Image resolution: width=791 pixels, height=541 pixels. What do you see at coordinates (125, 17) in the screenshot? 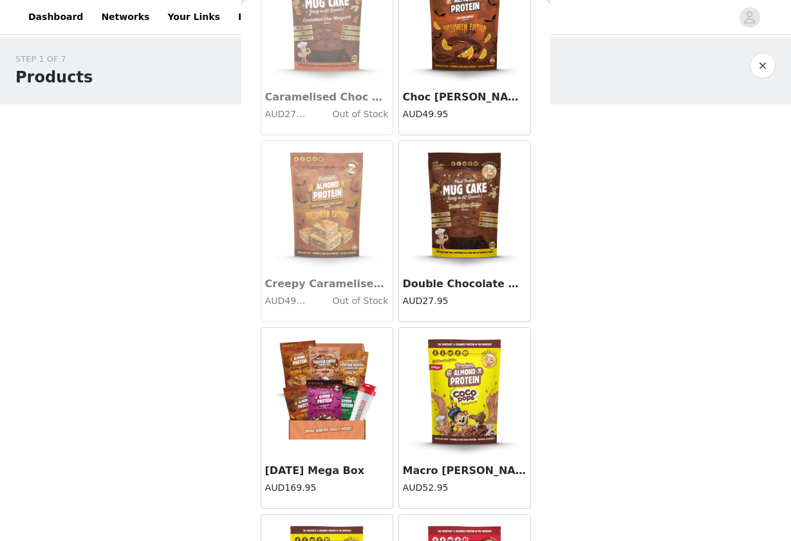
I see `a: Networks` at bounding box center [125, 17].